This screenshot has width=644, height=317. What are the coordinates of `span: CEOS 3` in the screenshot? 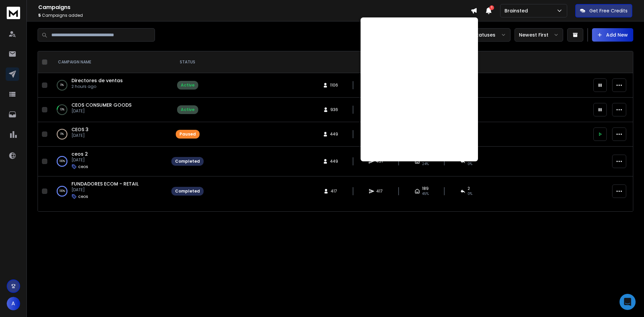 It's located at (80, 130).